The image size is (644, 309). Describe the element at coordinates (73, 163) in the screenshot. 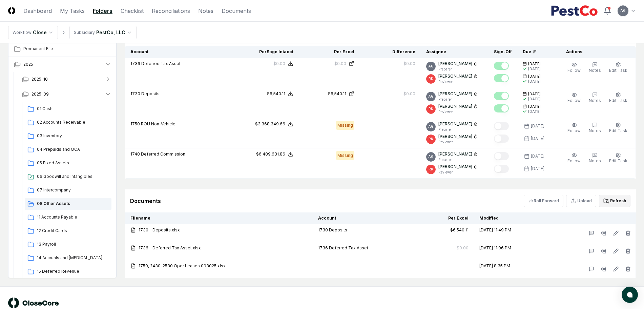

I see `span: 05 Fixed Assets` at that location.